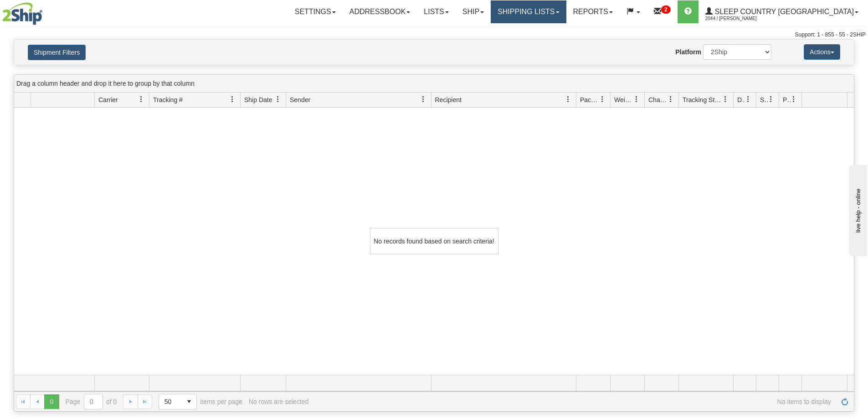 Image resolution: width=868 pixels, height=419 pixels. What do you see at coordinates (662, 12) in the screenshot?
I see `a: 2` at bounding box center [662, 12].